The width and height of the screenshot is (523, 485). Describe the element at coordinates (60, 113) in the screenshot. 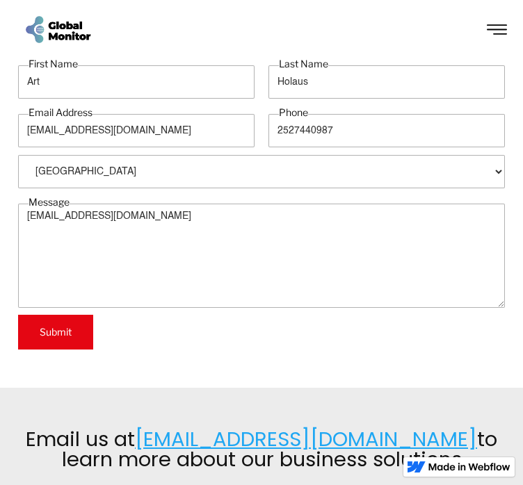

I see `label: Email Address` at that location.